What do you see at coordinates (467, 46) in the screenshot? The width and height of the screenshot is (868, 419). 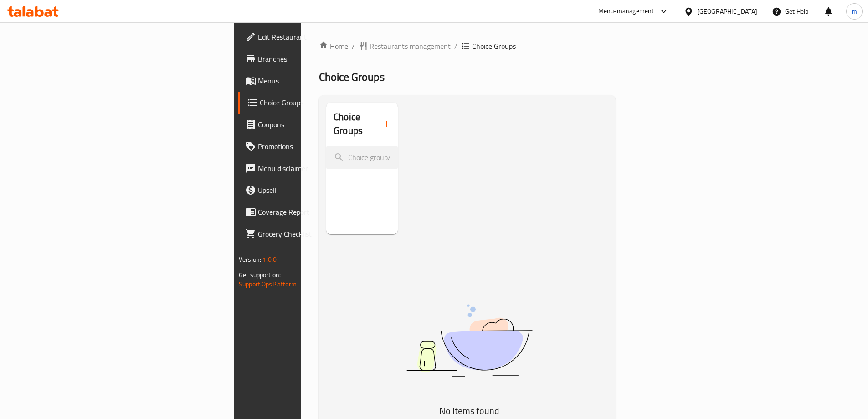 I see `nav: breadcrumb` at bounding box center [467, 46].